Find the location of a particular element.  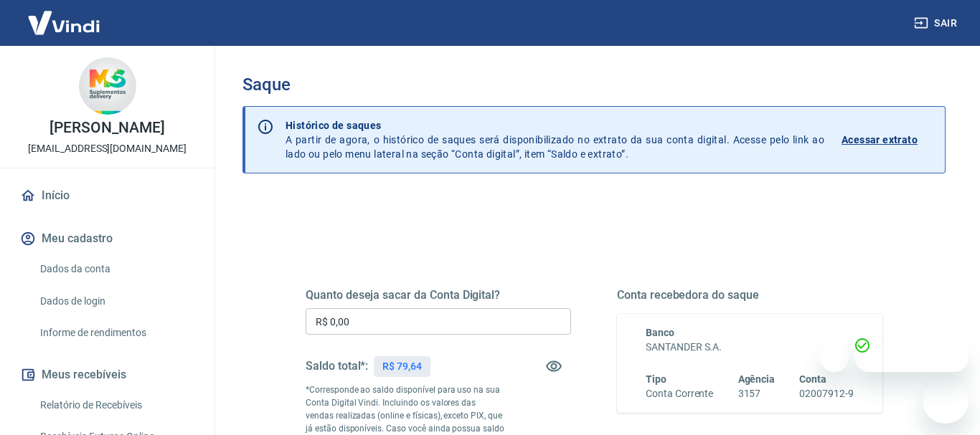

span: Banco is located at coordinates (660, 333).